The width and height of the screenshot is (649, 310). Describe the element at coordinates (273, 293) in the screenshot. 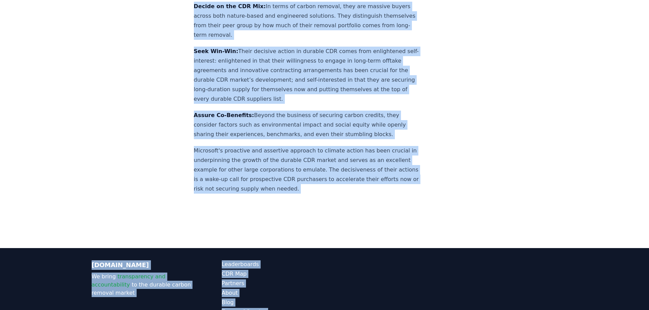

I see `a: About` at that location.